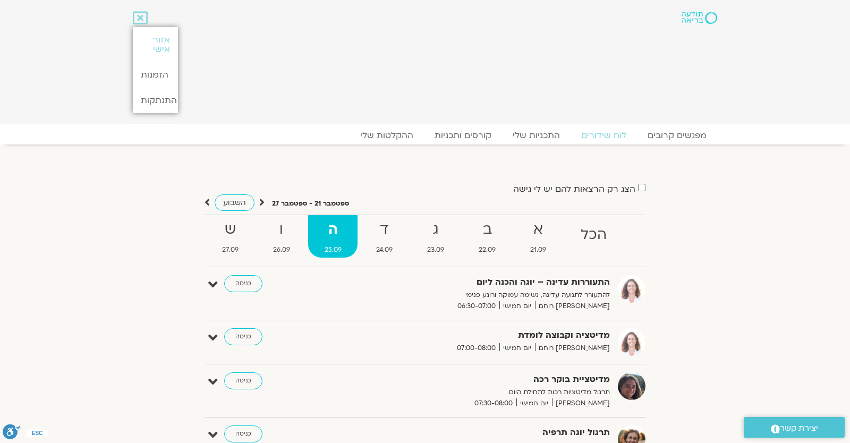 This screenshot has height=443, width=850. Describe the element at coordinates (594, 236) in the screenshot. I see `a: הכל` at that location.